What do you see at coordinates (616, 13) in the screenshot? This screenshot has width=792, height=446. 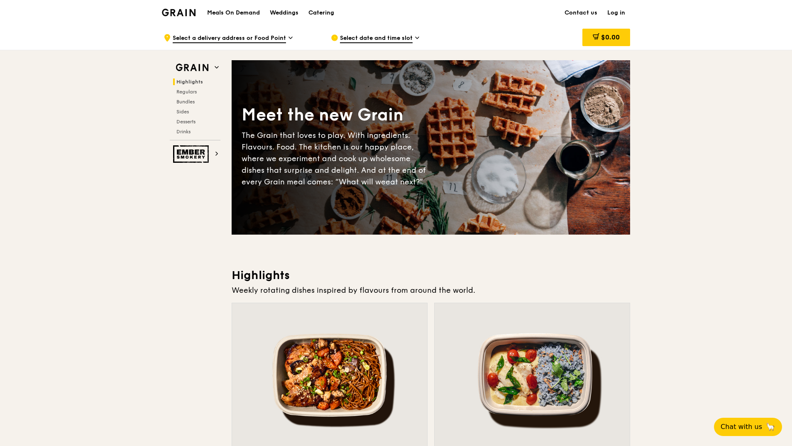 I see `a: Log in` at bounding box center [616, 13].